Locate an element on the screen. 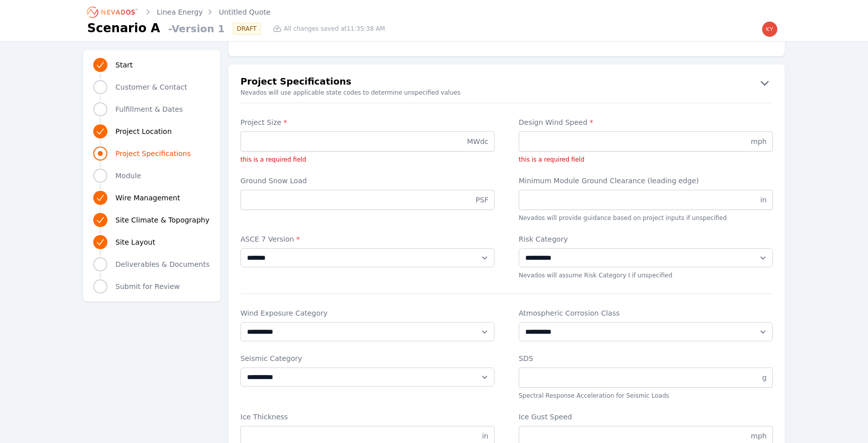  label: ASCE 7 Version is located at coordinates (368, 239).